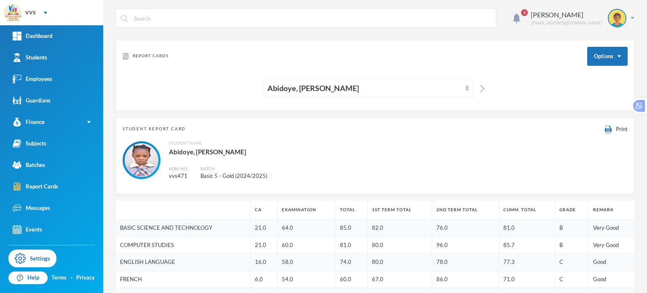 The image size is (647, 293). What do you see at coordinates (32, 258) in the screenshot?
I see `a: Settings` at bounding box center [32, 258].